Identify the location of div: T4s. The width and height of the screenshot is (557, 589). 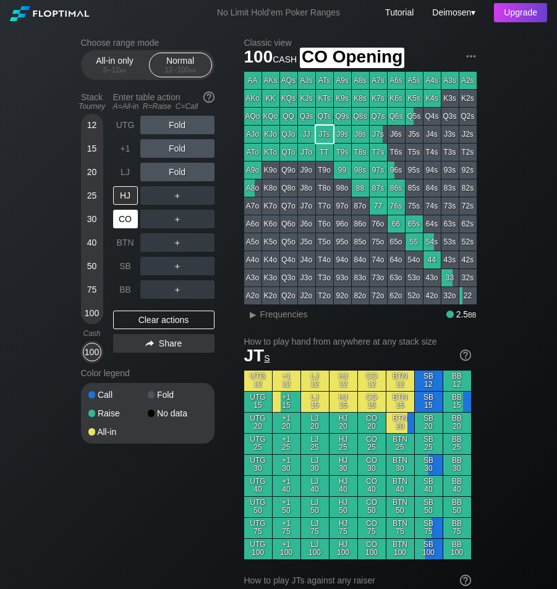
(432, 152).